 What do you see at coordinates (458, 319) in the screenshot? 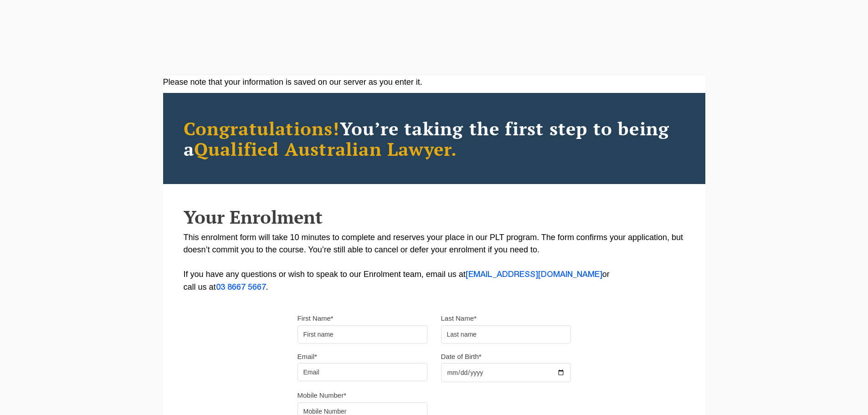
I see `label: Last Name*` at bounding box center [458, 319].